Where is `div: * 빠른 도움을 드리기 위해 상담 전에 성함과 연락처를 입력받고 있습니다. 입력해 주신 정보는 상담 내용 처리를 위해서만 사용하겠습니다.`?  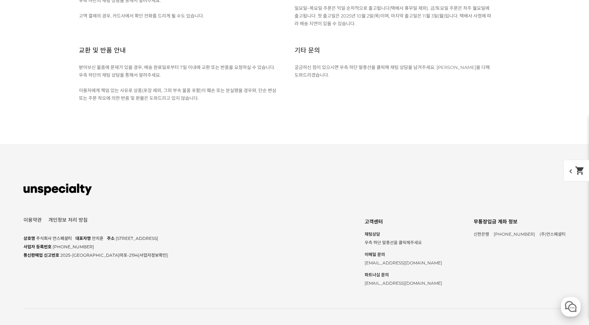
div: * 빠른 도움을 드리기 위해 상담 전에 성함과 연락처를 입력받고 있습니다. 입력해 주신 정보는 상담 내용 처리를 위해서만 사용하겠습니다. is located at coordinates (70, 86).